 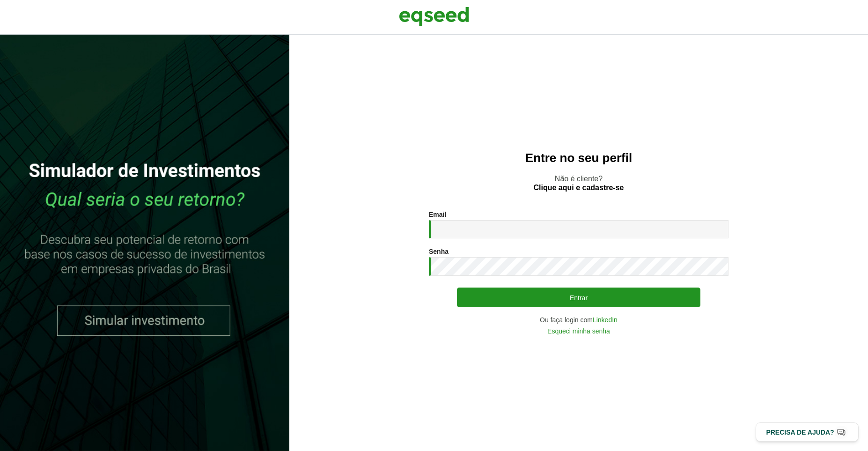 I want to click on p: Não é cliente?, so click(x=579, y=183).